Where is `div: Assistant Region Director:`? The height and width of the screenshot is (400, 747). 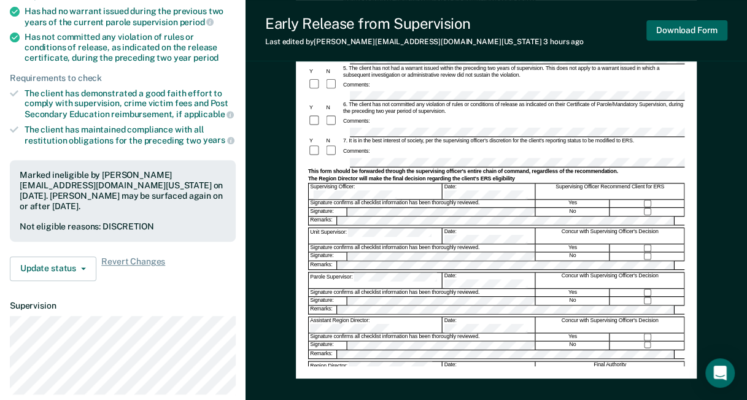
div: Assistant Region Director: is located at coordinates (375, 325).